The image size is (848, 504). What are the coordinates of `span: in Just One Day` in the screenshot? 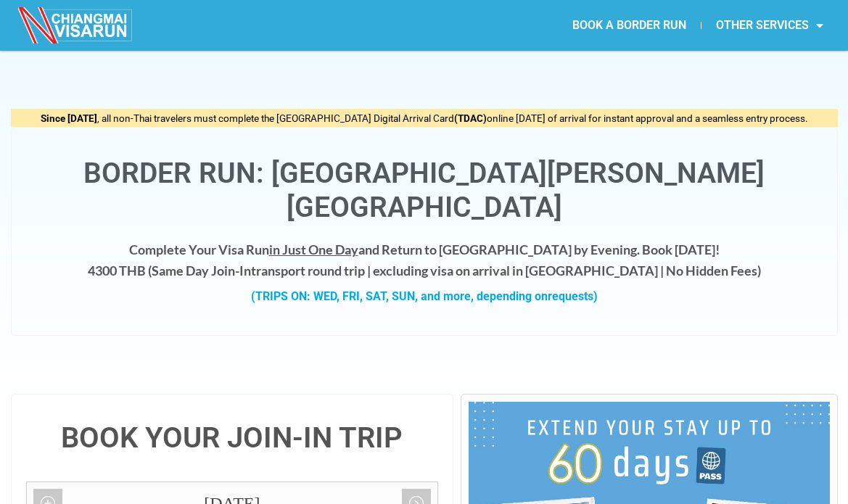 It's located at (314, 250).